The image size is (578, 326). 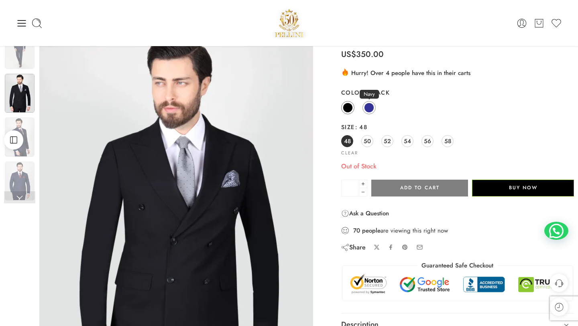 I want to click on a: 52, so click(x=387, y=141).